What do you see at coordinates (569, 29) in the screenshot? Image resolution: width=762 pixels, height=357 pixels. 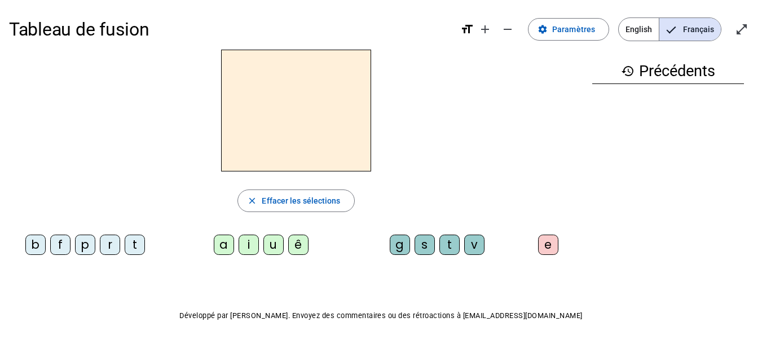 I see `button: Paramètres` at bounding box center [569, 29].